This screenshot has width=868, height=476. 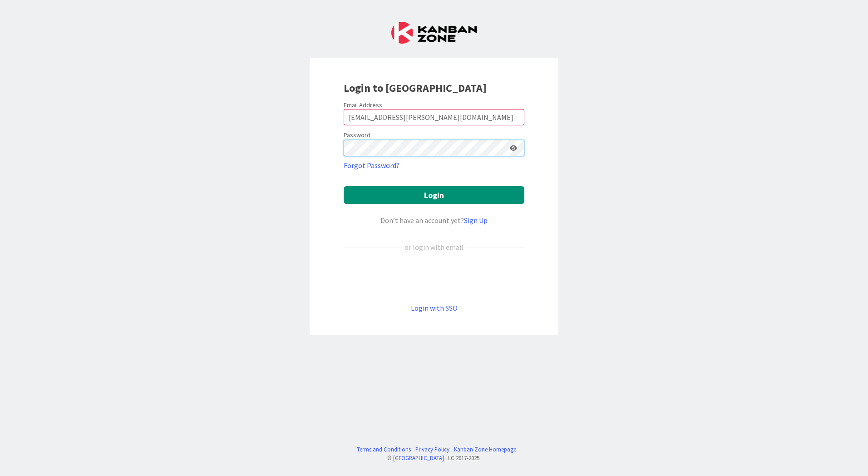 I want to click on div: © LLC 2017- 2025 ., so click(x=434, y=458).